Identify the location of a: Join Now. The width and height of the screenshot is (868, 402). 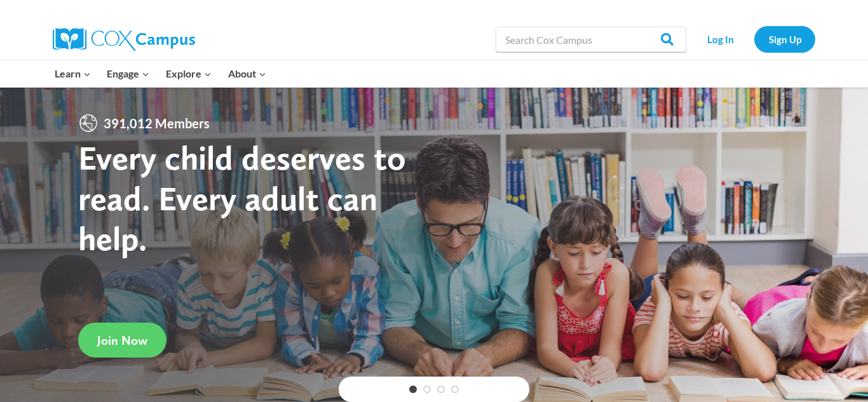
(122, 339).